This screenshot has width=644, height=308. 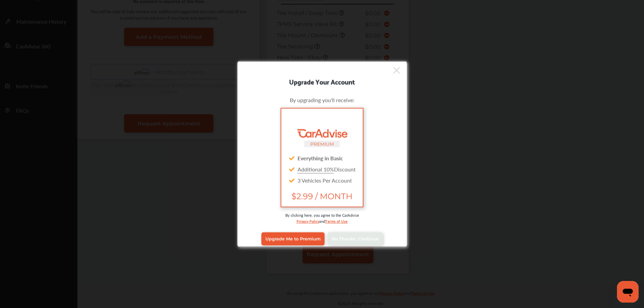 I want to click on a: No Thanks, Continue, so click(x=355, y=238).